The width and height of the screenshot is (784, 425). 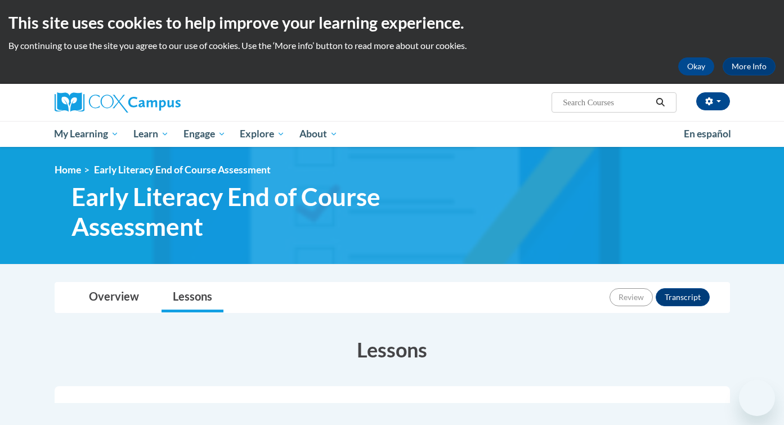 I want to click on span: Engage, so click(x=204, y=134).